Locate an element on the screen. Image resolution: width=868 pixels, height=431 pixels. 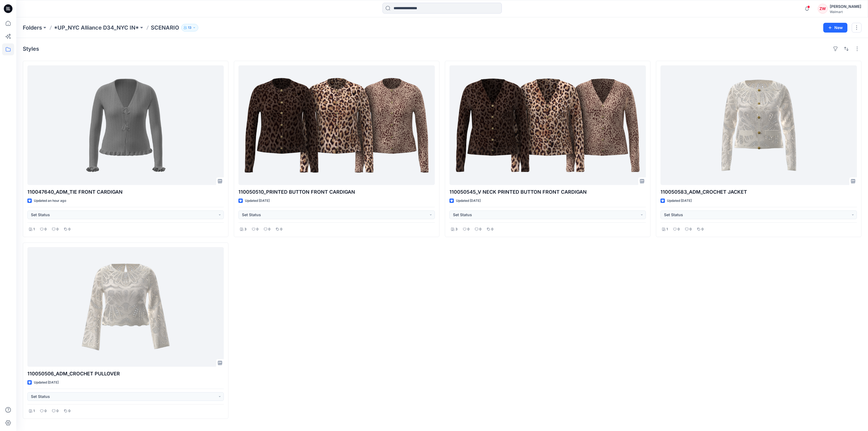
a: 110050510_PRINTED BUTTON FRONT CARDIGAN is located at coordinates (337, 125).